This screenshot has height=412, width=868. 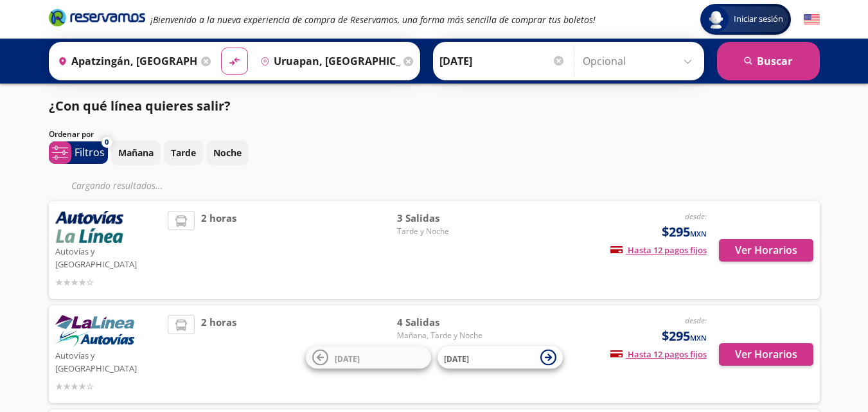 What do you see at coordinates (502, 61) in the screenshot?
I see `input: Elegir Fecha` at bounding box center [502, 61].